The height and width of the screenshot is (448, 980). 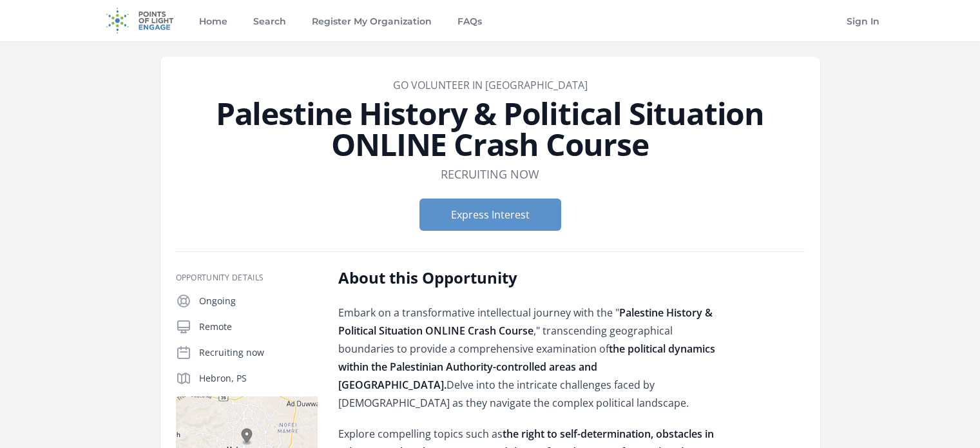 What do you see at coordinates (258, 352) in the screenshot?
I see `p: Recruiting now` at bounding box center [258, 352].